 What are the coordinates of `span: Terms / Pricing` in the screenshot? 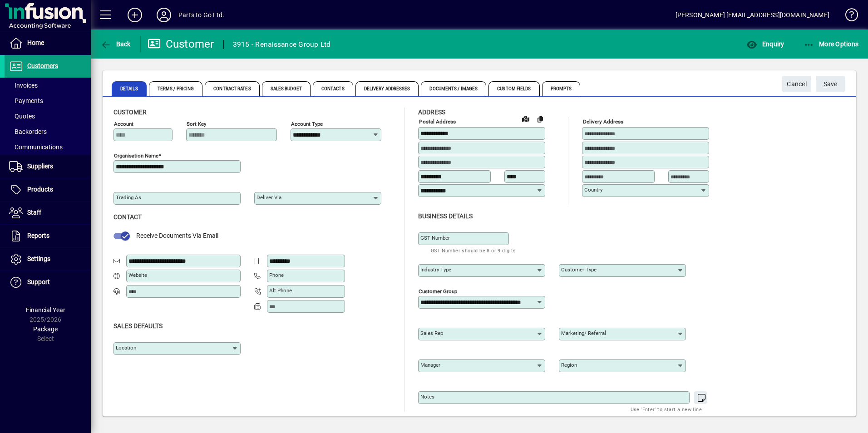 It's located at (176, 89).